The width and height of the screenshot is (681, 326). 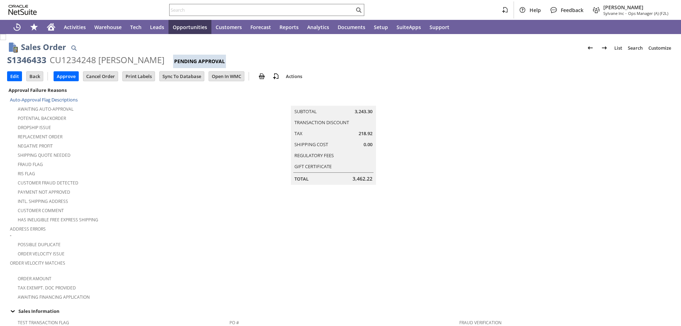 What do you see at coordinates (58, 220) in the screenshot?
I see `a: Has Ineligible Free Express Shipping` at bounding box center [58, 220].